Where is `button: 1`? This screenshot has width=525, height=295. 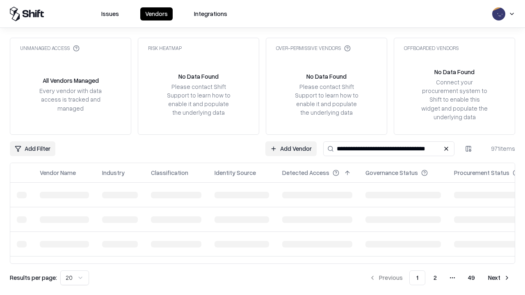
button: 1 is located at coordinates (417, 278).